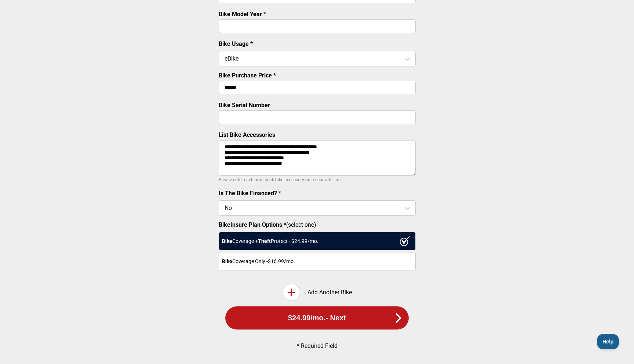 The height and width of the screenshot is (364, 634). I want to click on strong: Theft, so click(264, 241).